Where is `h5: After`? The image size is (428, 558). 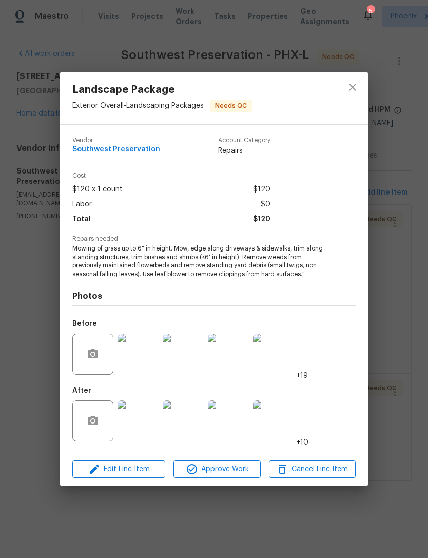 h5: After is located at coordinates (82, 391).